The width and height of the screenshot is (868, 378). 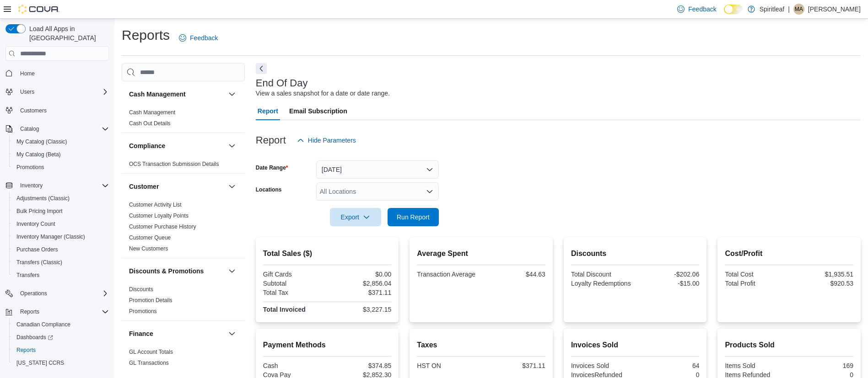 What do you see at coordinates (36, 224) in the screenshot?
I see `span: Inventory Count` at bounding box center [36, 224].